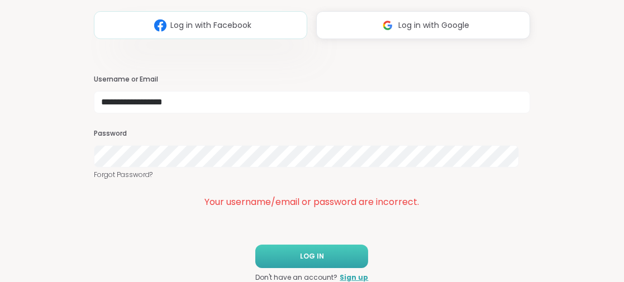  Describe the element at coordinates (312, 133) in the screenshot. I see `h3: Password` at that location.